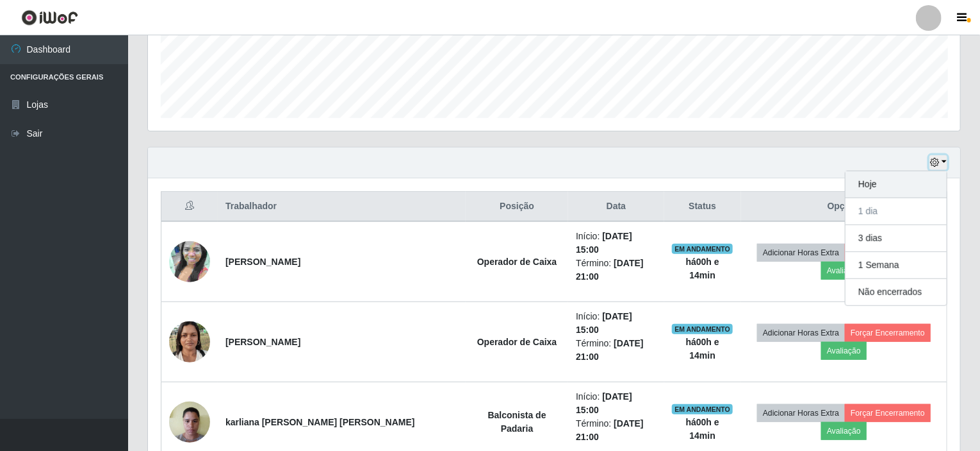  I want to click on th: Posição, so click(517, 206).